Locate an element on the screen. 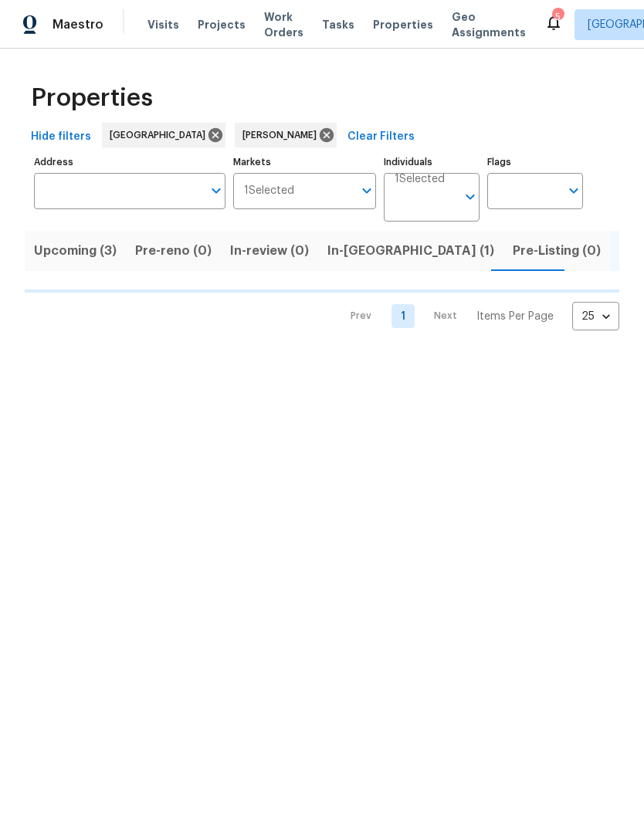 This screenshot has width=644, height=826. span: In-review (0) is located at coordinates (269, 251).